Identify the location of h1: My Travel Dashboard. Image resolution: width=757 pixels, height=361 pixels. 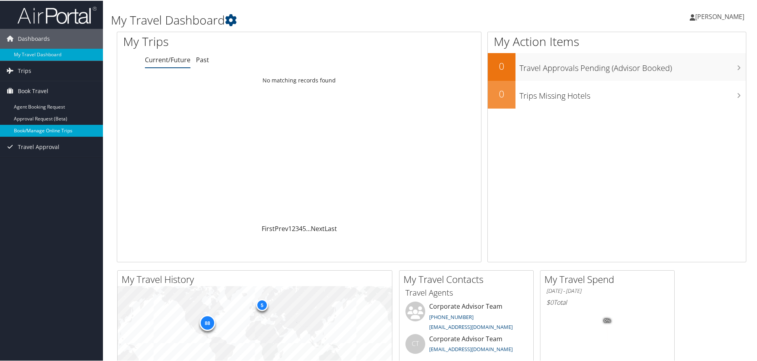
(325, 19).